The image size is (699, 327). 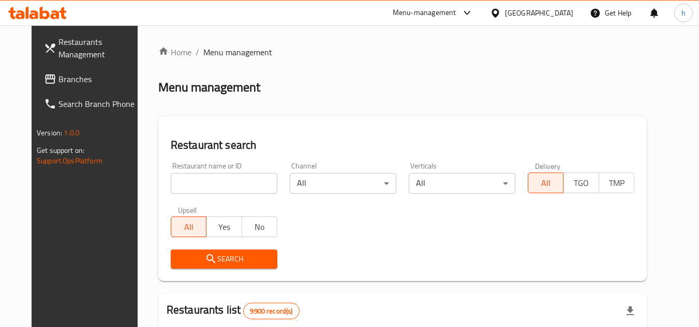 I want to click on span: Search Branch Phone, so click(x=99, y=104).